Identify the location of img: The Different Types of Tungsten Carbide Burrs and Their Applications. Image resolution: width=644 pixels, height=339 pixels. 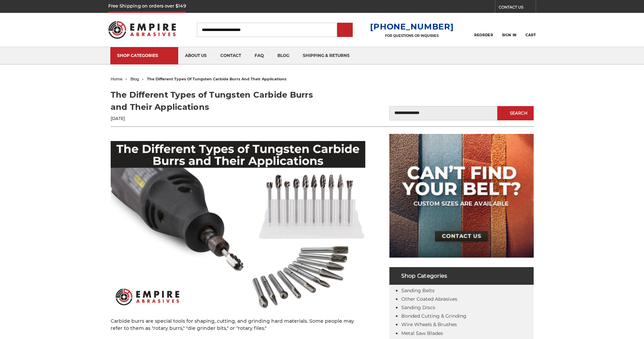
(238, 226).